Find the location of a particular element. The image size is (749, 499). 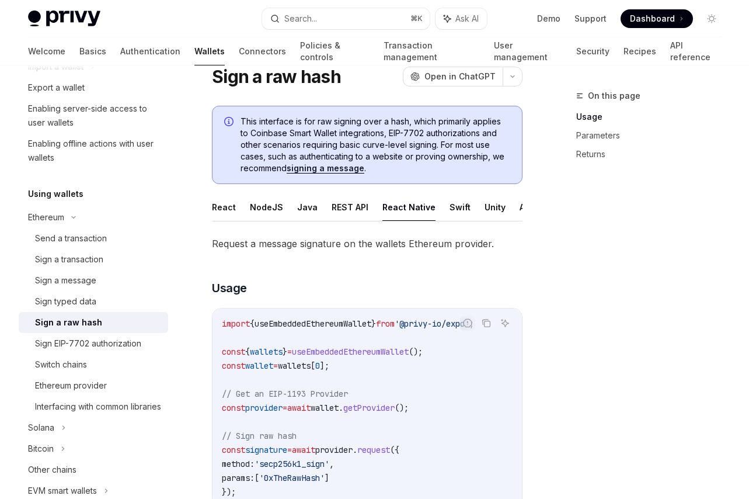

button: React is located at coordinates (224, 207).